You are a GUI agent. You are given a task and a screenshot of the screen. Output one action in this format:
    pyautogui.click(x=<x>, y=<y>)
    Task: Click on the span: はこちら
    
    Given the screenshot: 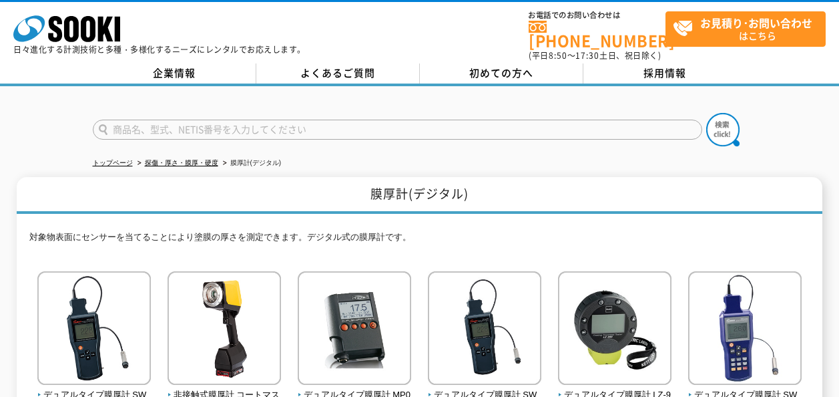 What is the action you would take?
    pyautogui.click(x=749, y=29)
    